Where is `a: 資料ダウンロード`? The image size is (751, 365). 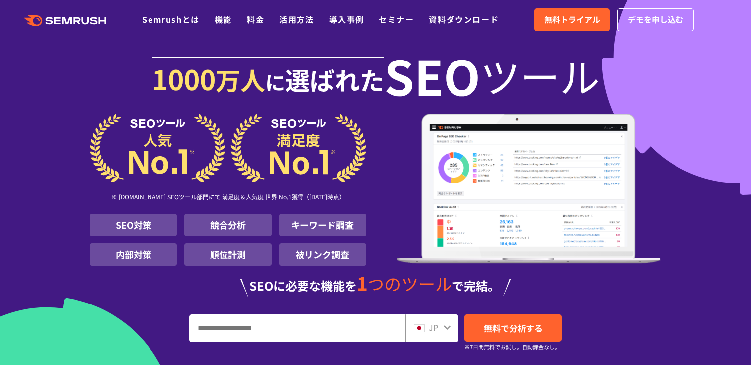 a: 資料ダウンロード is located at coordinates (463, 19).